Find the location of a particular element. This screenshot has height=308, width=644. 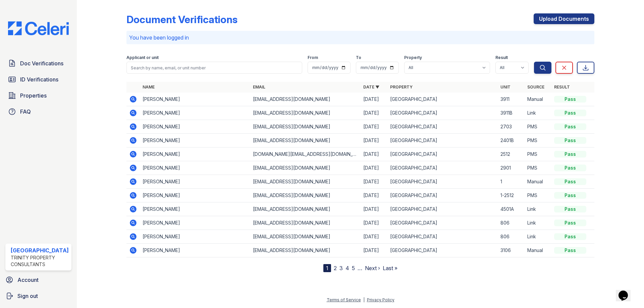

a: Doc Verifications is located at coordinates (38, 64).